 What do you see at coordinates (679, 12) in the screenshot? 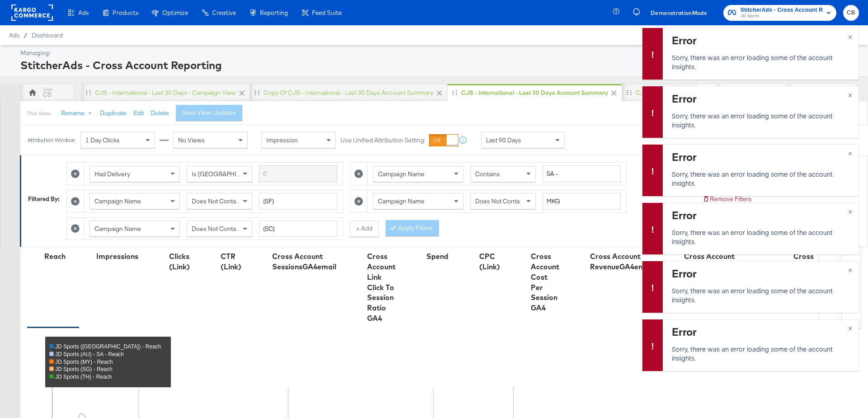
I see `button: DemonstrationMode` at bounding box center [679, 12].